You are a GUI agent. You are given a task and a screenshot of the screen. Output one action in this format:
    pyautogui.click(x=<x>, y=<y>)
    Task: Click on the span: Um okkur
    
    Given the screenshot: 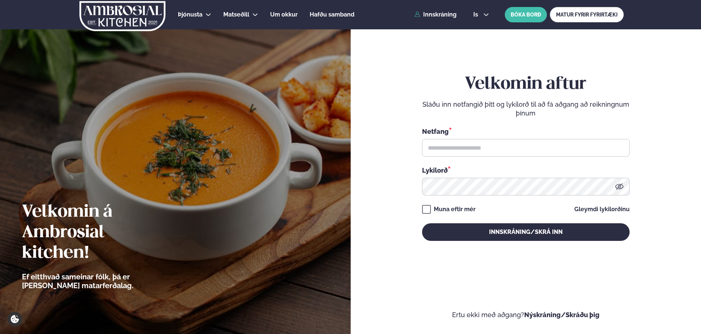 What is the action you would take?
    pyautogui.click(x=284, y=14)
    